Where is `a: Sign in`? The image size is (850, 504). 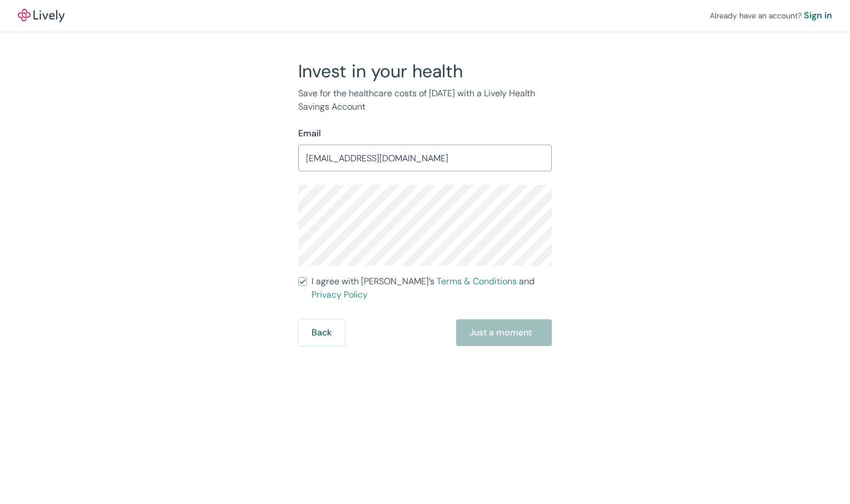
a: Sign in is located at coordinates (818, 16).